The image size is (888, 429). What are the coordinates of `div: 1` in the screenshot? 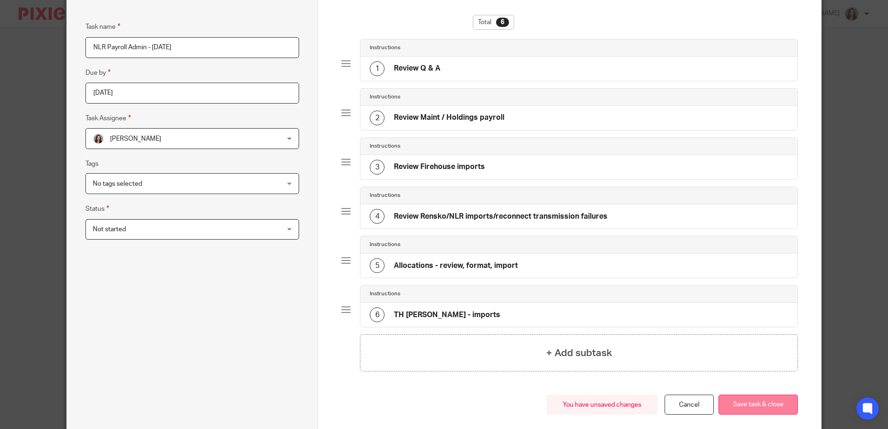 It's located at (377, 69).